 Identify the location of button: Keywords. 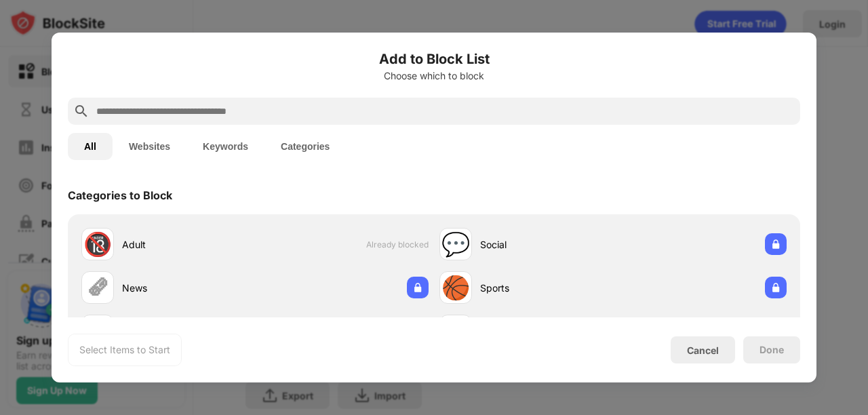
(225, 146).